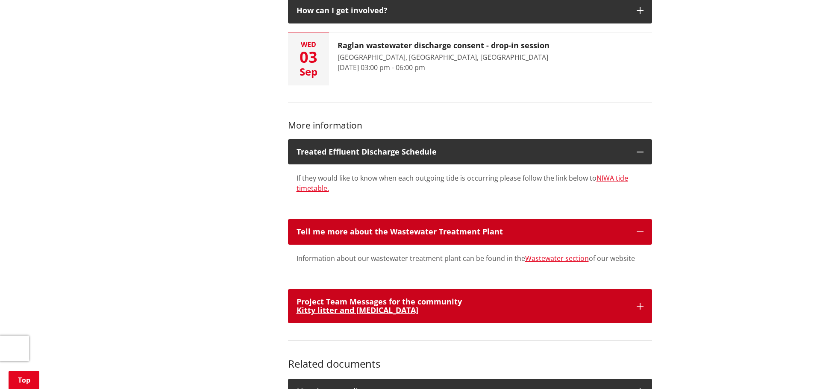 The image size is (814, 389). I want to click on button: Treated Effluent Discharge Schedule, so click(470, 152).